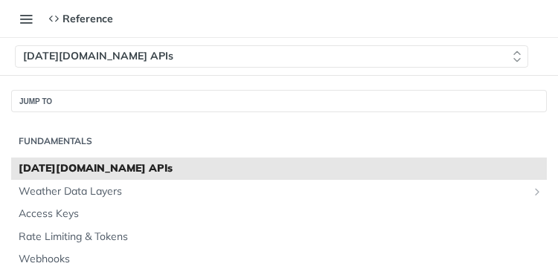 This screenshot has width=558, height=269. What do you see at coordinates (279, 237) in the screenshot?
I see `a: Rate Limiting & Tokens` at bounding box center [279, 237].